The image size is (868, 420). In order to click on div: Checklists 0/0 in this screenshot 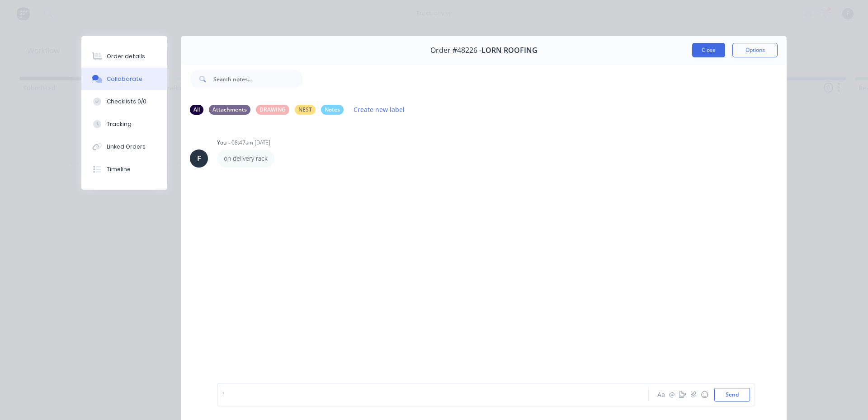, I will do `click(127, 102)`.